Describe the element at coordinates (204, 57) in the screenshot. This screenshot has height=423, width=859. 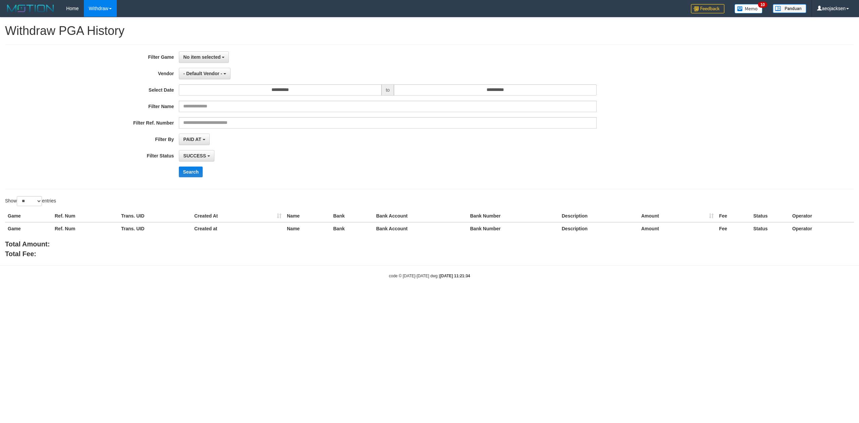
I see `button: No item selected` at that location.